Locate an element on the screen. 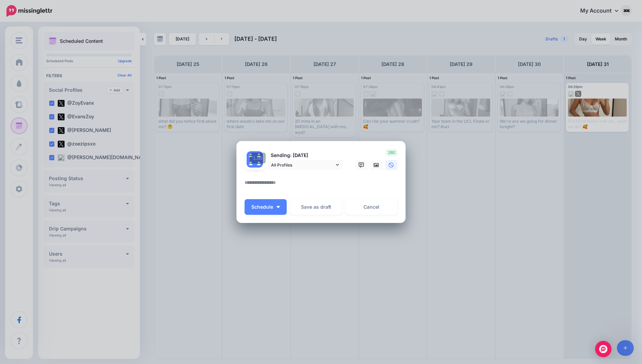 This screenshot has height=364, width=642. a: All Profiles is located at coordinates (305, 164).